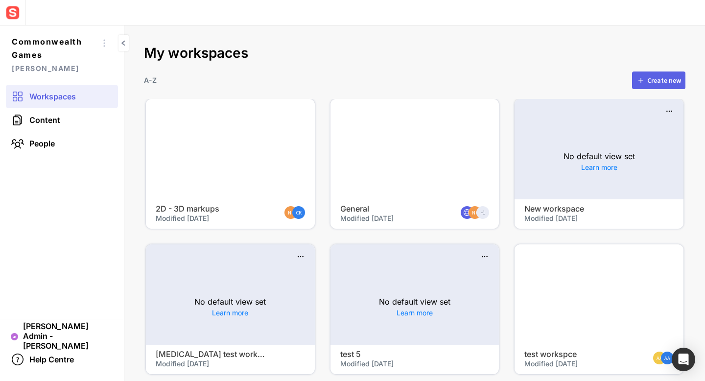 The height and width of the screenshot is (381, 705). What do you see at coordinates (62, 120) in the screenshot?
I see `a: Content` at bounding box center [62, 120].